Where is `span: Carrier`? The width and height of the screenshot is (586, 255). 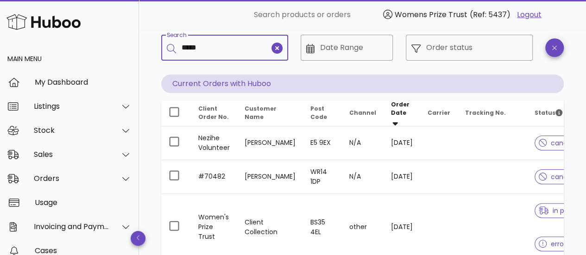
span: Carrier is located at coordinates (439, 113).